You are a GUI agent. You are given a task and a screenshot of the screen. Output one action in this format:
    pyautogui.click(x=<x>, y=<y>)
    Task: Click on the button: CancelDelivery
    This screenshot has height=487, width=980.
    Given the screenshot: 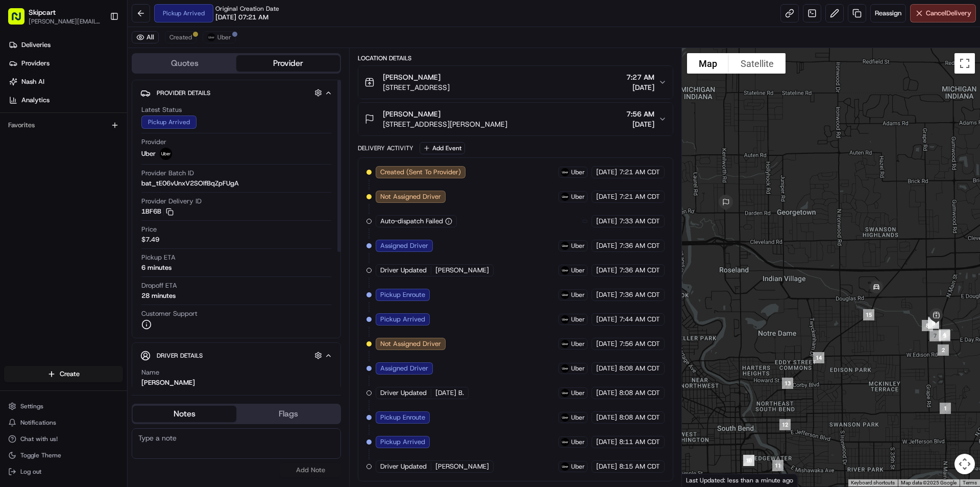 What is the action you would take?
    pyautogui.click(x=943, y=13)
    